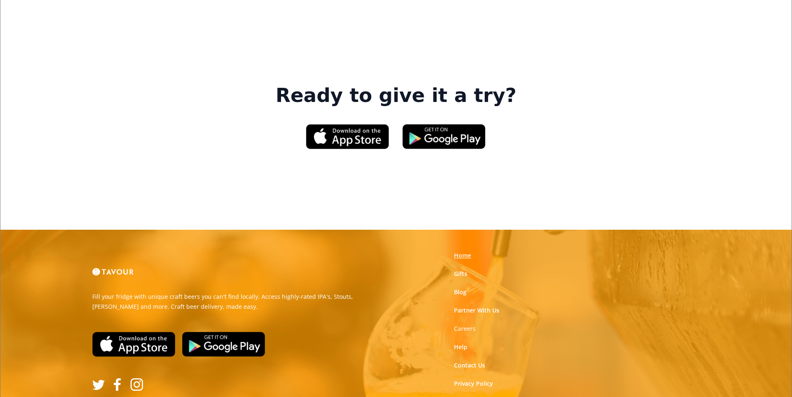 This screenshot has width=792, height=397. What do you see at coordinates (477, 310) in the screenshot?
I see `a: Partner With Us` at bounding box center [477, 310].